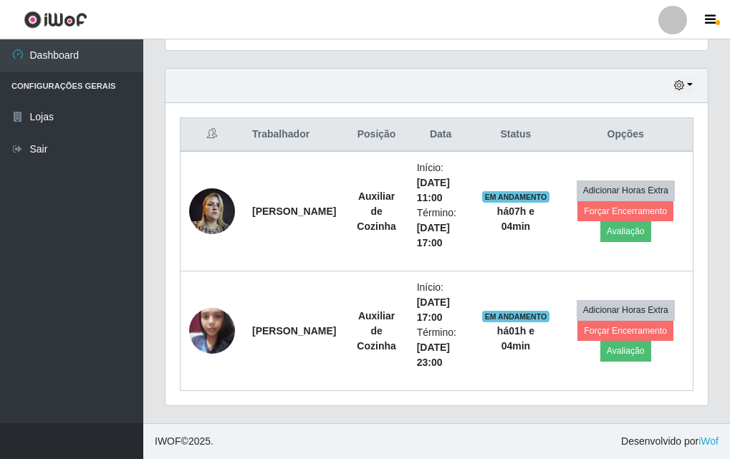 This screenshot has width=730, height=459. Describe the element at coordinates (709, 442) in the screenshot. I see `a: iWof` at that location.